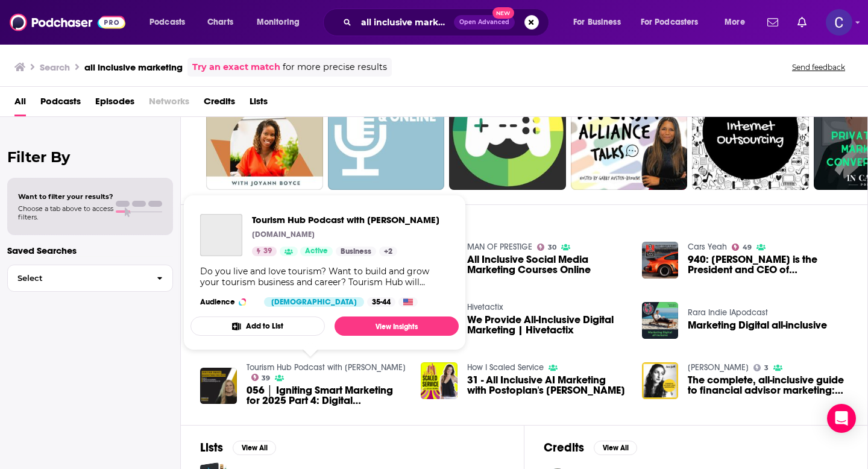 This screenshot has width=868, height=469. What do you see at coordinates (220, 23) in the screenshot?
I see `a: Charts` at bounding box center [220, 23].